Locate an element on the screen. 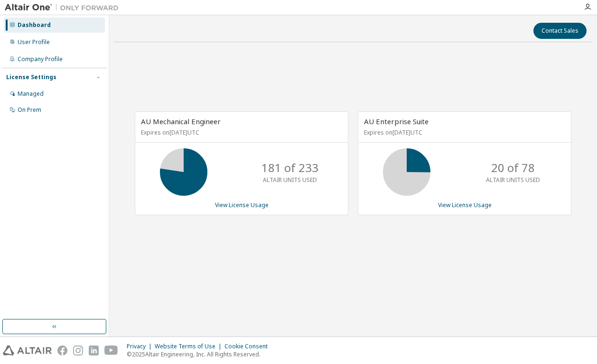 This screenshot has height=364, width=597. p: 20 of 78 is located at coordinates (513, 168).